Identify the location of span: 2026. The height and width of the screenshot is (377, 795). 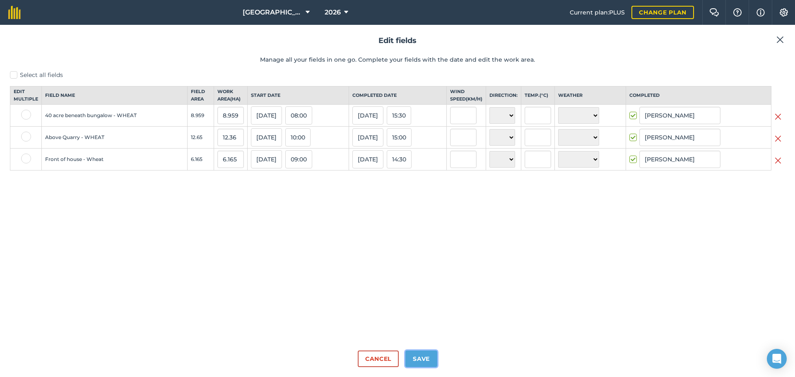
(332, 12).